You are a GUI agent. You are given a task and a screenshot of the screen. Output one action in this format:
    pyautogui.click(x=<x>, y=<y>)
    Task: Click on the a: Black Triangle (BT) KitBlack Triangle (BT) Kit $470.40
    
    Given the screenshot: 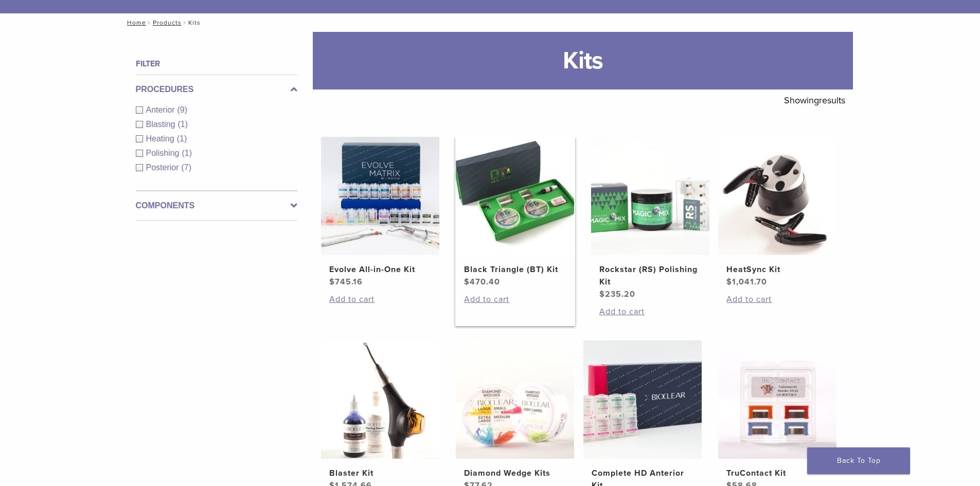 What is the action you would take?
    pyautogui.click(x=515, y=213)
    